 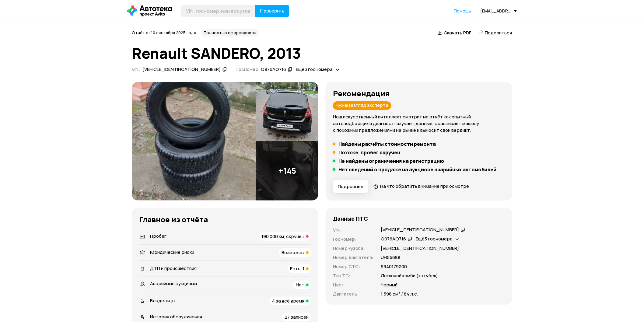 What do you see at coordinates (351, 187) in the screenshot?
I see `button: Подробнее` at bounding box center [351, 187].